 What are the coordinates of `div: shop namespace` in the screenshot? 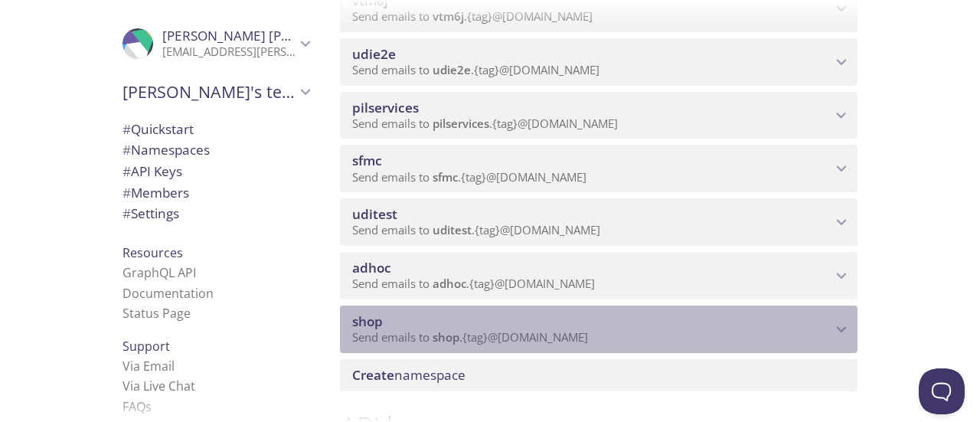 It's located at (598, 329).